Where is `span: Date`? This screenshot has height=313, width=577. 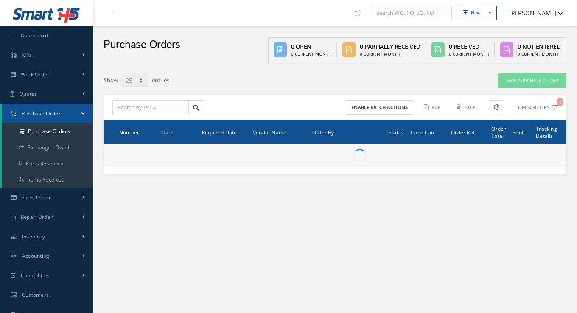 span: Date is located at coordinates (168, 132).